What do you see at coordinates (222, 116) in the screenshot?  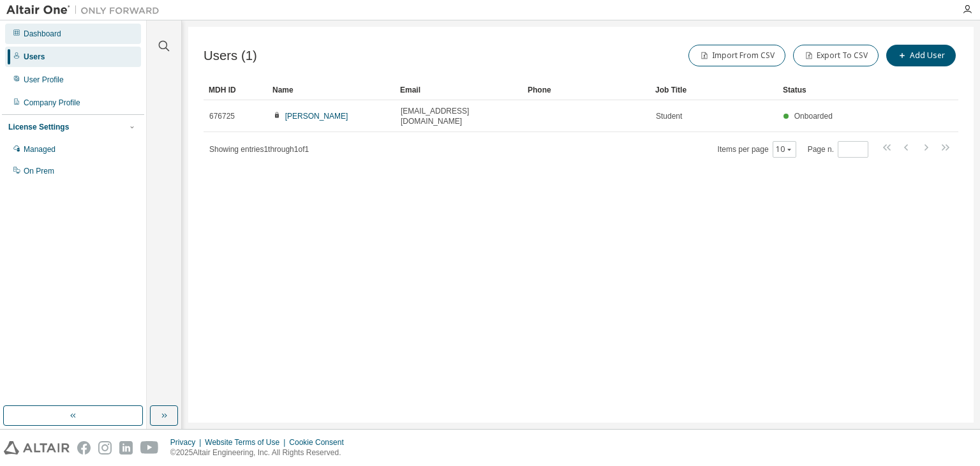 I see `span: 676725` at bounding box center [222, 116].